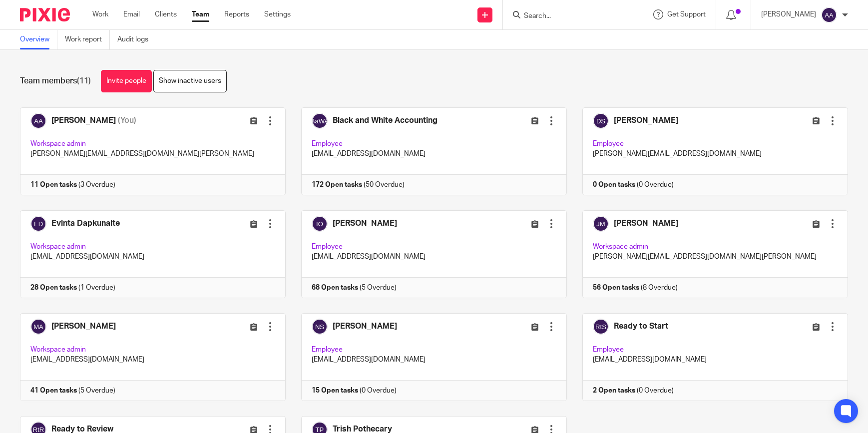  What do you see at coordinates (829, 15) in the screenshot?
I see `img: svg%3E` at bounding box center [829, 15].